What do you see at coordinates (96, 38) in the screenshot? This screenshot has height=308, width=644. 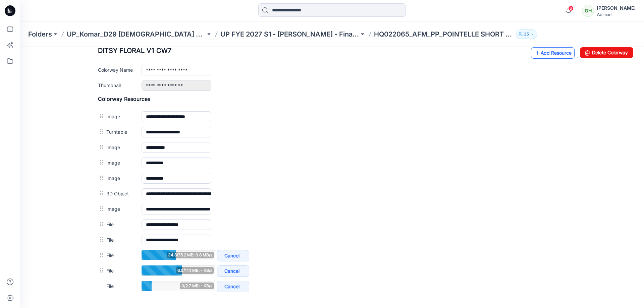 I see `label: Thumbnail` at bounding box center [96, 38].